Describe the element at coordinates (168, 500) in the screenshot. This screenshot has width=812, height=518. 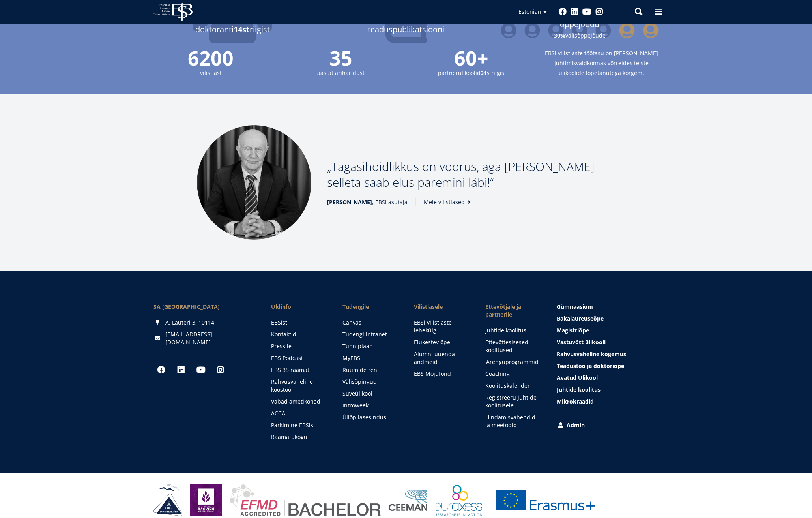
I see `a: HAKA` at that location.